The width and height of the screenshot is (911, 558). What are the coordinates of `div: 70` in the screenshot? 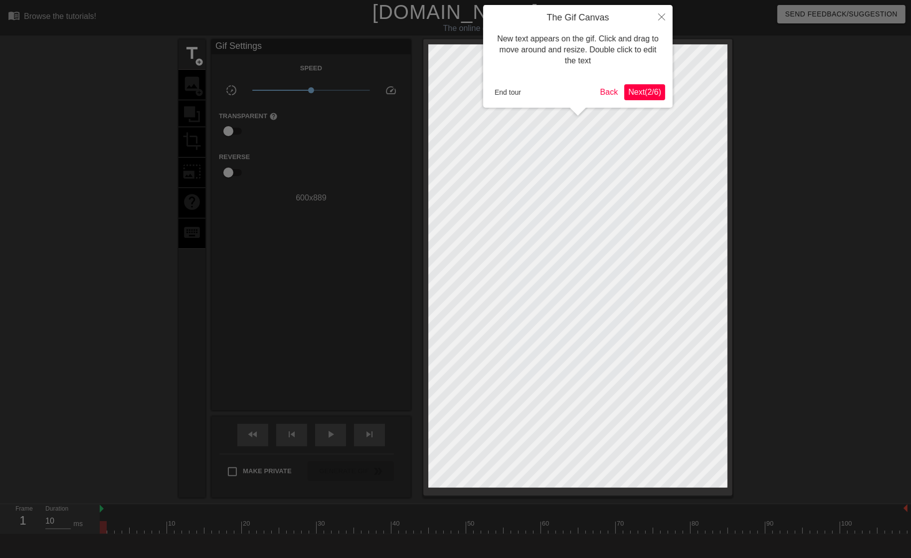 It's located at (621, 524).